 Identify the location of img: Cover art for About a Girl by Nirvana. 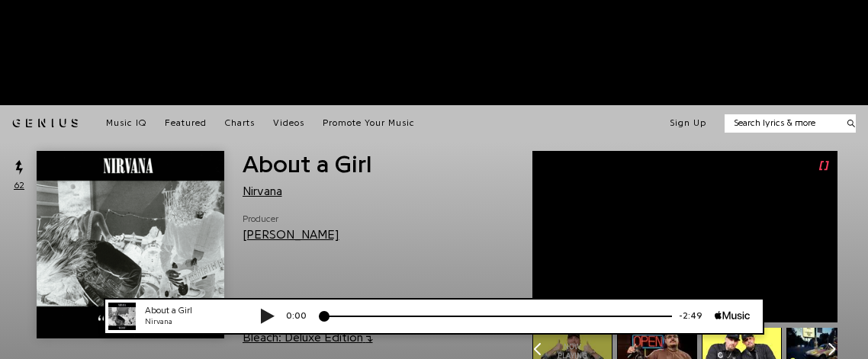
(131, 245).